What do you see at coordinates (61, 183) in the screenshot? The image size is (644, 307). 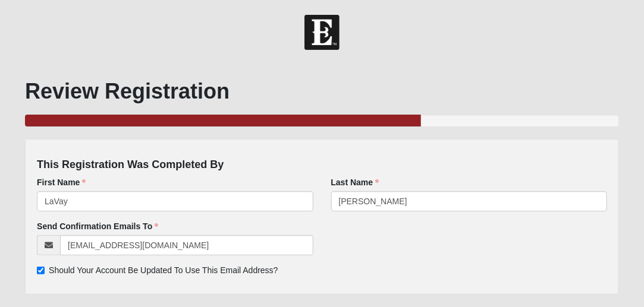 I see `label: First Name` at bounding box center [61, 183].